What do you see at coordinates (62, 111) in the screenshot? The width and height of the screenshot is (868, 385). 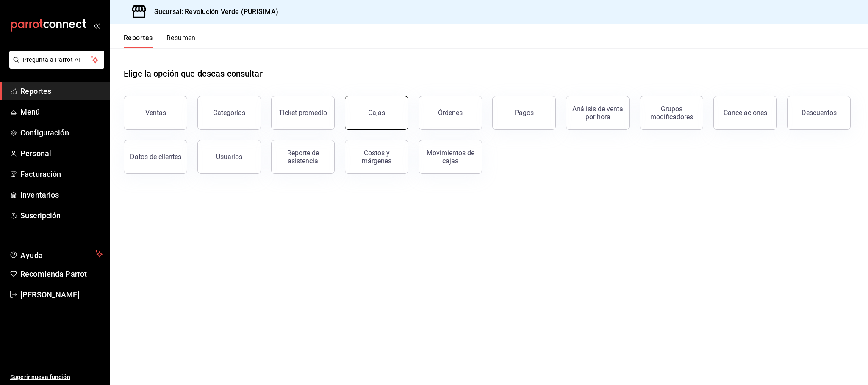 I see `span: Menú` at bounding box center [62, 111].